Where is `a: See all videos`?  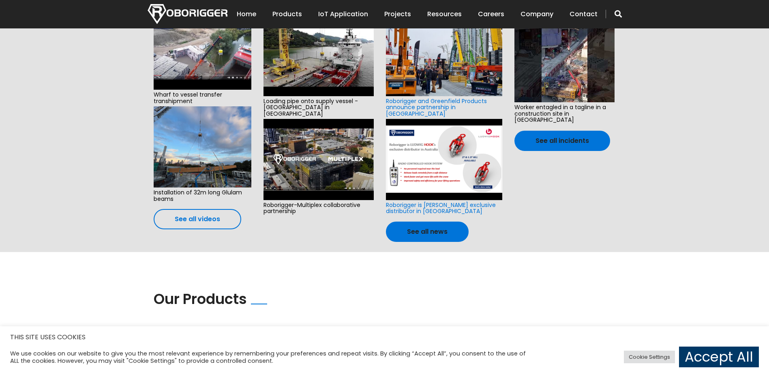
a: See all videos is located at coordinates (197, 219).